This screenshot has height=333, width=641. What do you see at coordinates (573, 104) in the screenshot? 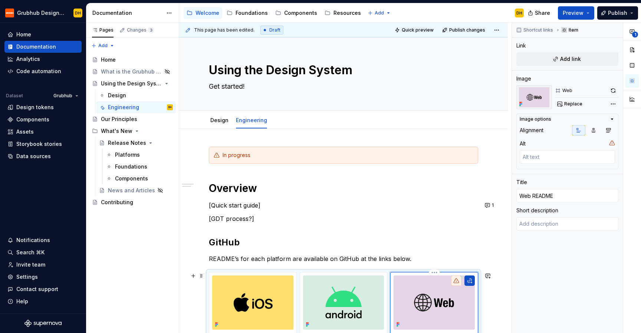
I see `span: Replace` at bounding box center [573, 104].